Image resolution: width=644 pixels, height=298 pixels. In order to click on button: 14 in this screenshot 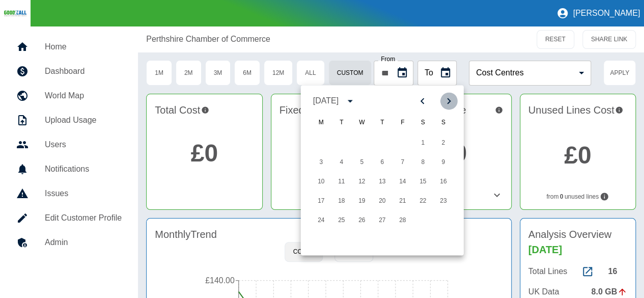, I will do `click(403, 182)`.